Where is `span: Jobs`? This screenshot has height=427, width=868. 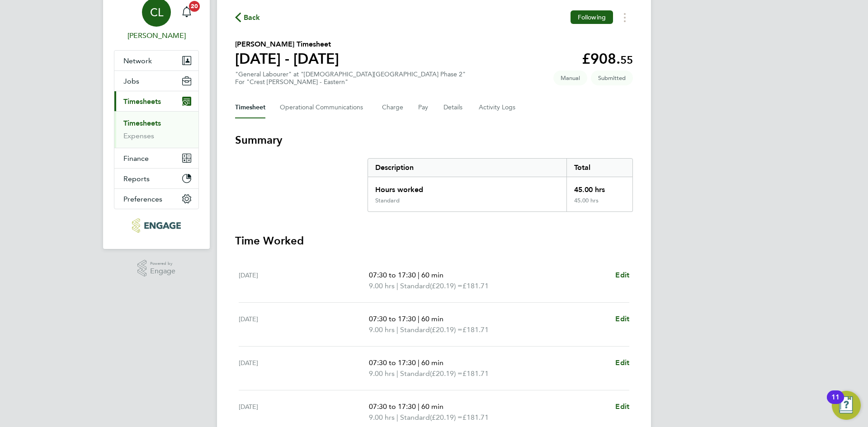
span: Jobs is located at coordinates (131, 81).